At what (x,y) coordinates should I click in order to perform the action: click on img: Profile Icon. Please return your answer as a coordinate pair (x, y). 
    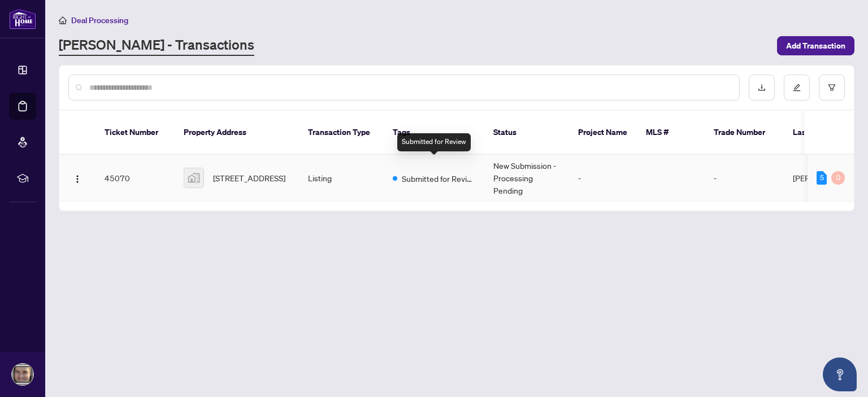
    Looking at the image, I should click on (23, 375).